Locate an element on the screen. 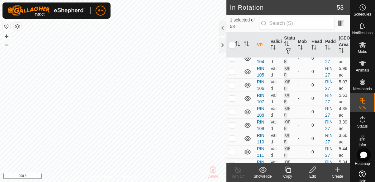  a: RIN 108 is located at coordinates (260, 112).